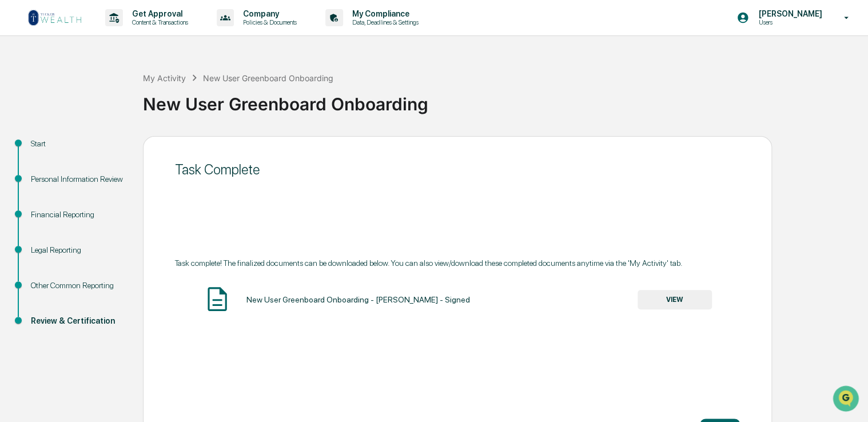  I want to click on div: Start, so click(78, 144).